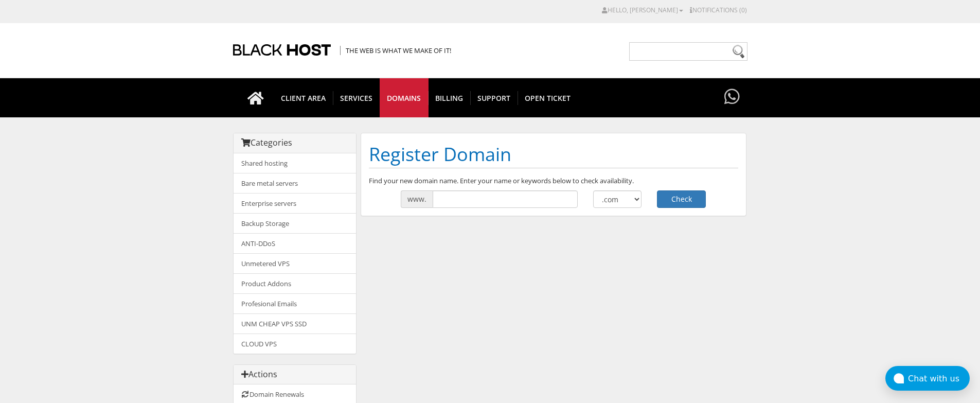 This screenshot has width=980, height=403. I want to click on a: CLOUD VPS, so click(295, 343).